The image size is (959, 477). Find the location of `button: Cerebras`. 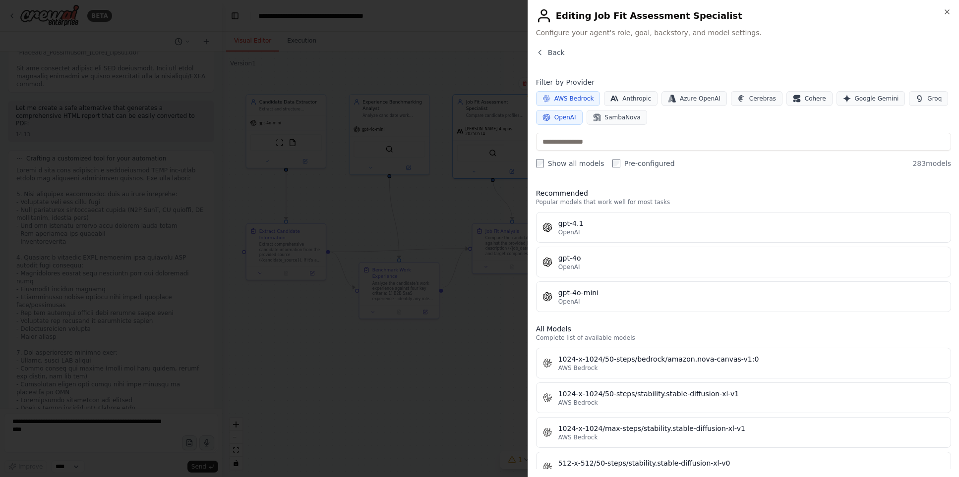

button: Cerebras is located at coordinates (757, 99).